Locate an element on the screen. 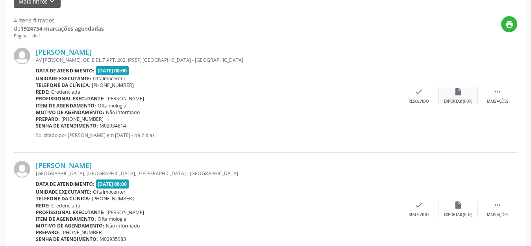 This screenshot has height=246, width=531. button: print is located at coordinates (509, 24).